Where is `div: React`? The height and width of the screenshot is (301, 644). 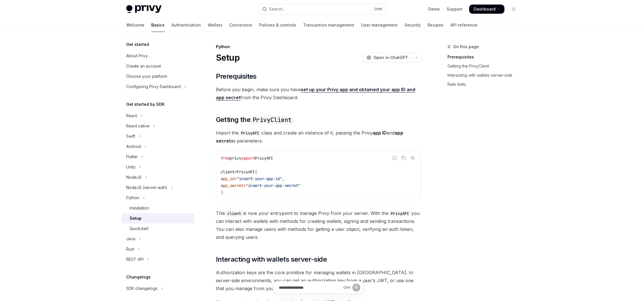
div: React is located at coordinates (132, 115).